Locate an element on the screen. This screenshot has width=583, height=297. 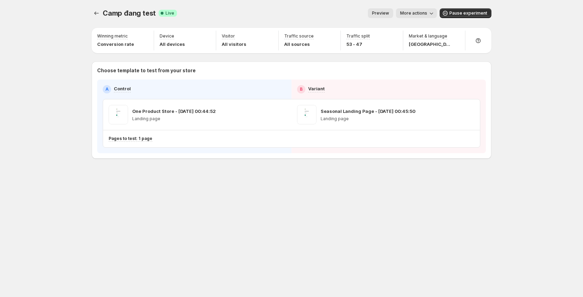
span: Pause experiment is located at coordinates (468, 13).